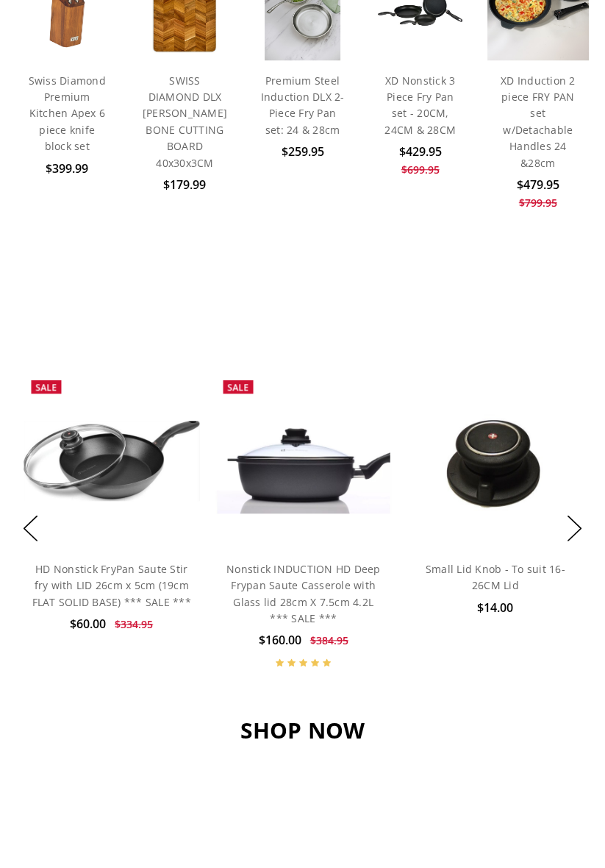 The height and width of the screenshot is (868, 605). Describe the element at coordinates (184, 184) in the screenshot. I see `span: $179.99` at that location.